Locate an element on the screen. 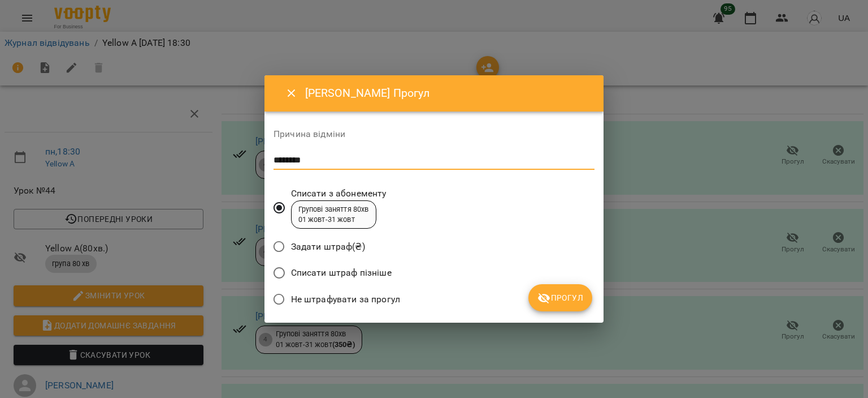  button: Close is located at coordinates (292, 93).